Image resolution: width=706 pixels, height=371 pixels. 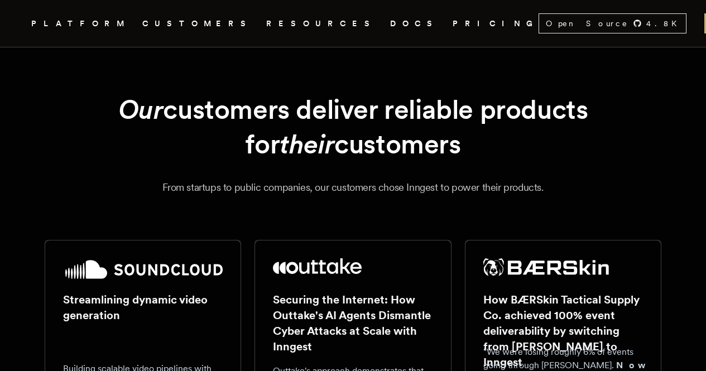 I want to click on em: Our, so click(x=141, y=109).